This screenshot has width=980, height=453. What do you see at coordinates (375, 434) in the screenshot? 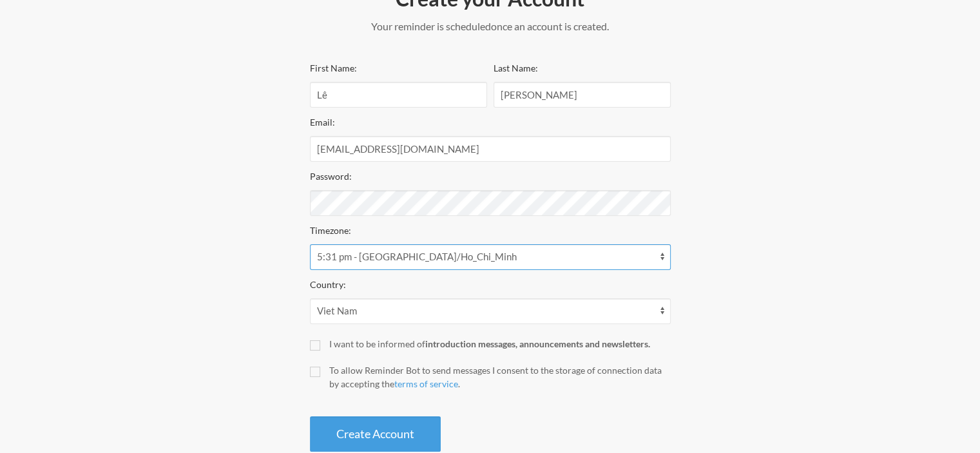
I see `button: Create Account` at bounding box center [375, 434].